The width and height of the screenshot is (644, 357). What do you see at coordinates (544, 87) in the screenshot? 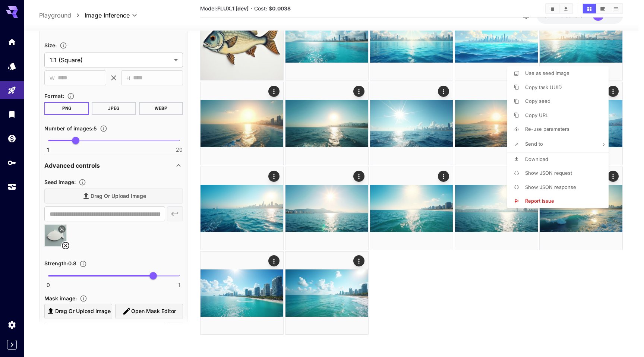
I see `span: Copy task UUID` at bounding box center [544, 87].